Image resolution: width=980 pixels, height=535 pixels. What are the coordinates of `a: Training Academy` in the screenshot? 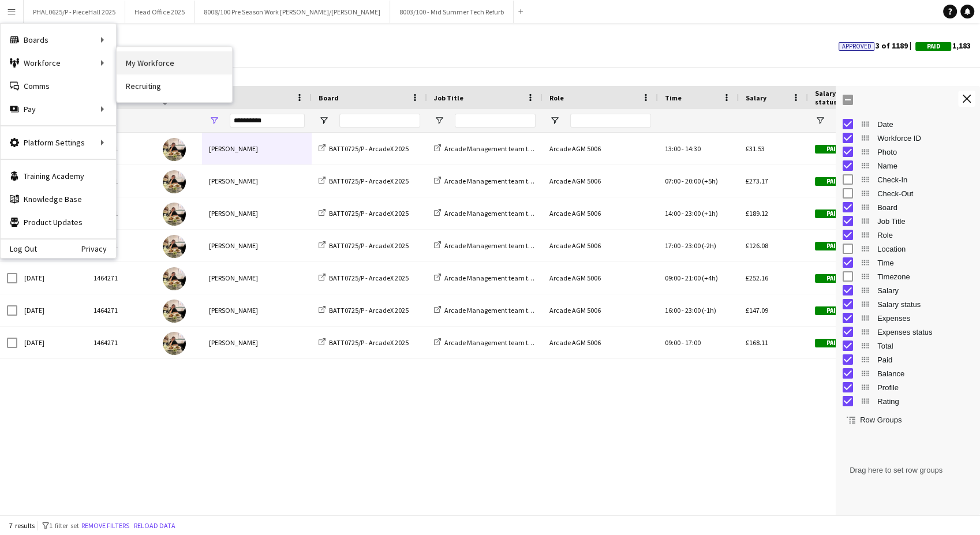 It's located at (58, 176).